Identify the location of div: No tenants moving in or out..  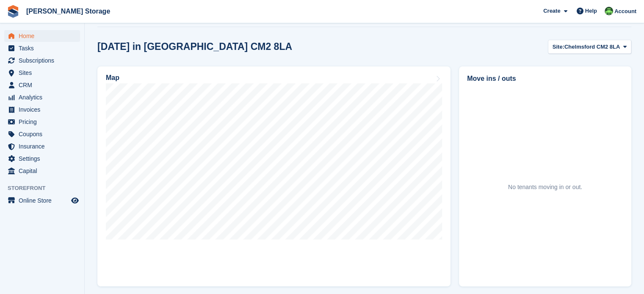
(545, 187).